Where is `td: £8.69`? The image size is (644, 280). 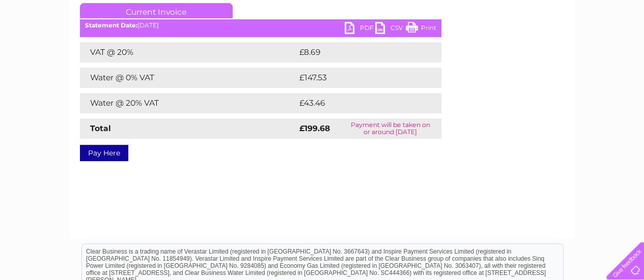
td: £8.69 is located at coordinates (357, 52).